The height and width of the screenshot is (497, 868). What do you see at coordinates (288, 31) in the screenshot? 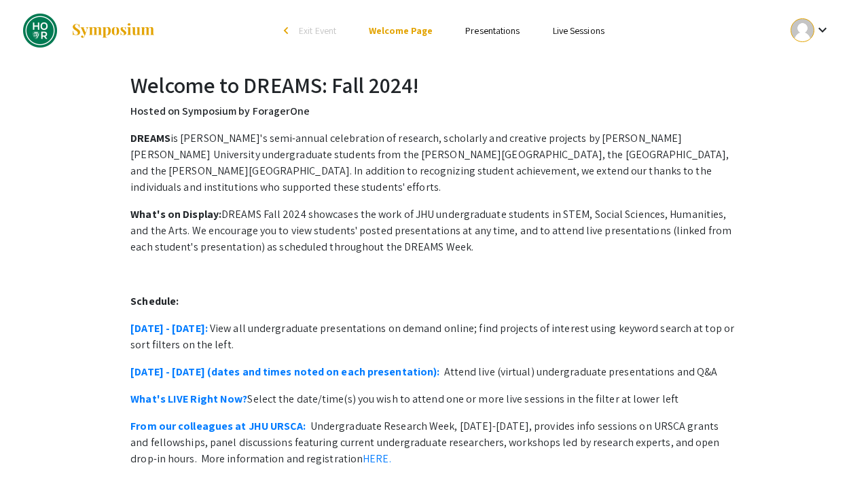
I see `div: arrow_back_ios` at bounding box center [288, 31].